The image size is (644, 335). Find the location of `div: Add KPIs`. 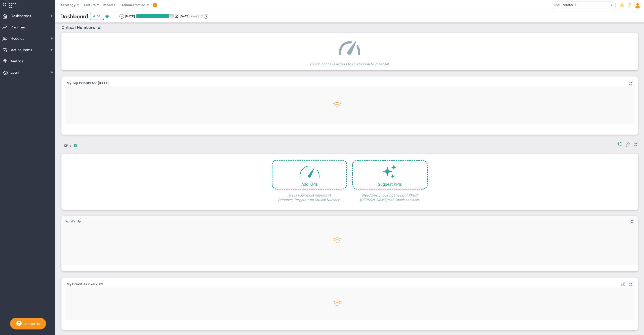

div: Add KPIs is located at coordinates (309, 184).